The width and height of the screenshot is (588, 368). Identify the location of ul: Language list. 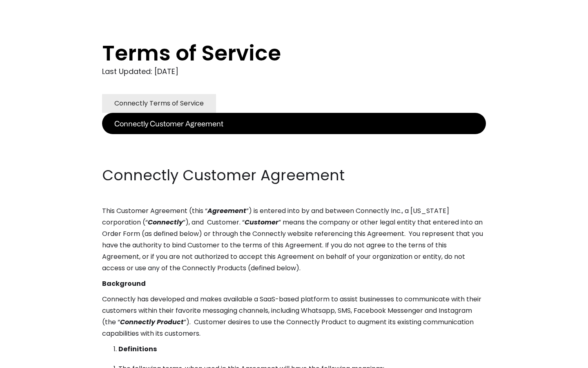
(33, 359).